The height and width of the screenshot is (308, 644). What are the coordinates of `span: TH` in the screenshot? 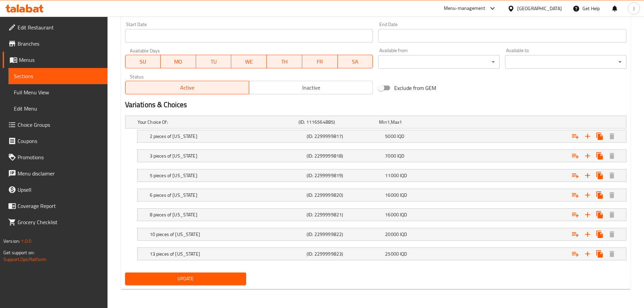 It's located at (284, 62).